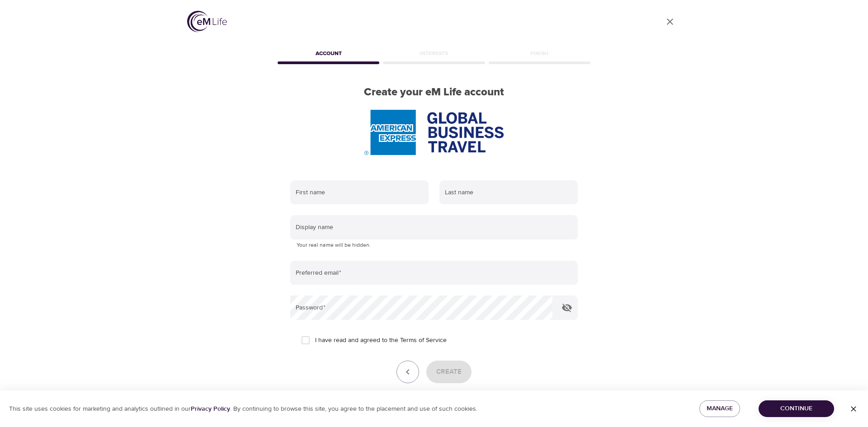 The width and height of the screenshot is (868, 427). I want to click on span: I have read and agreed to the, so click(381, 340).